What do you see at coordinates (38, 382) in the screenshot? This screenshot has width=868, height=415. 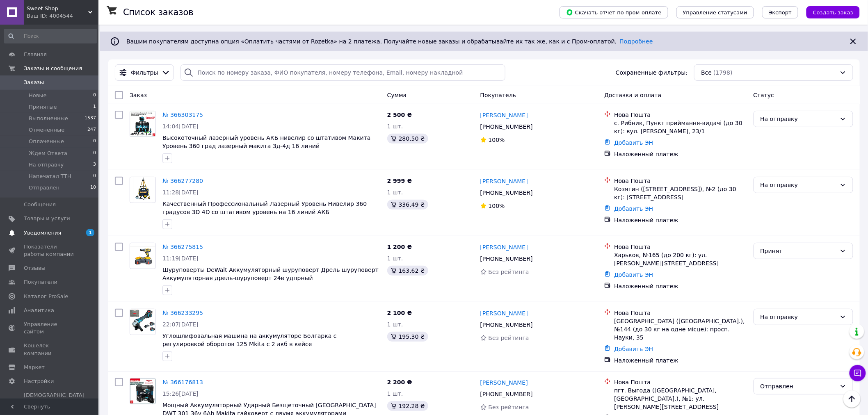 I see `span: Настройки` at bounding box center [38, 382].